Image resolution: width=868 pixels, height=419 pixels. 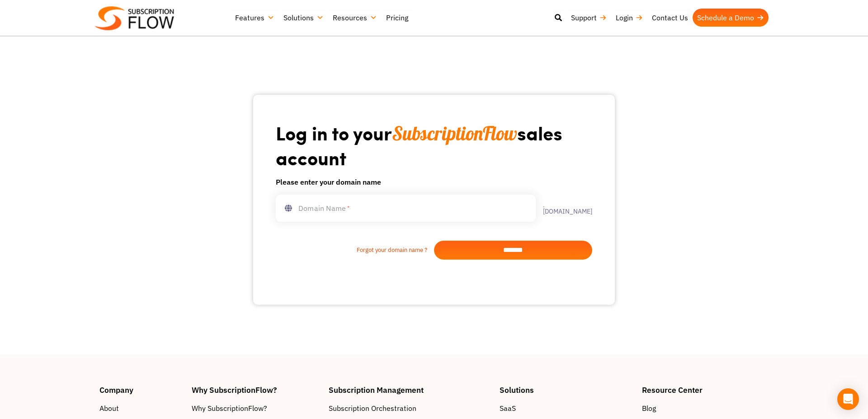 What do you see at coordinates (410, 390) in the screenshot?
I see `h4: Subscription Management` at bounding box center [410, 390].